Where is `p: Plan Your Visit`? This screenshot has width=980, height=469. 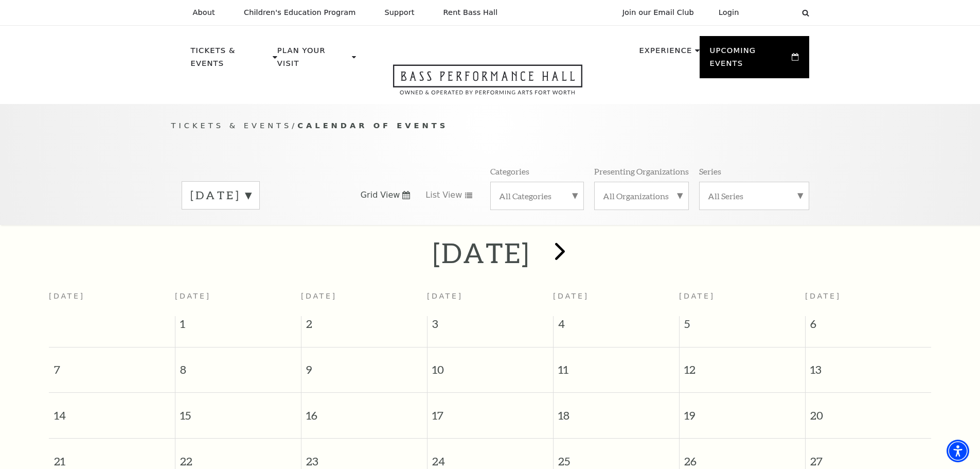 p: Plan Your Visit is located at coordinates (313, 60).